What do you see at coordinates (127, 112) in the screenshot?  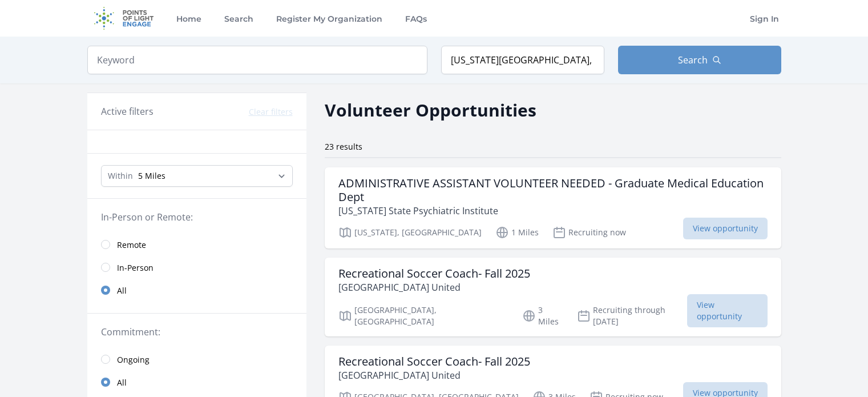 I see `h3: Active filters` at bounding box center [127, 112].